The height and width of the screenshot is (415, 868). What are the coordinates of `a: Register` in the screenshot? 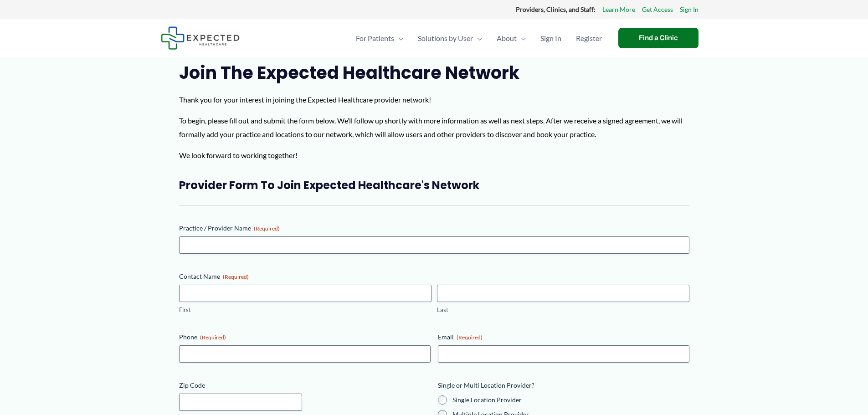 It's located at (589, 38).